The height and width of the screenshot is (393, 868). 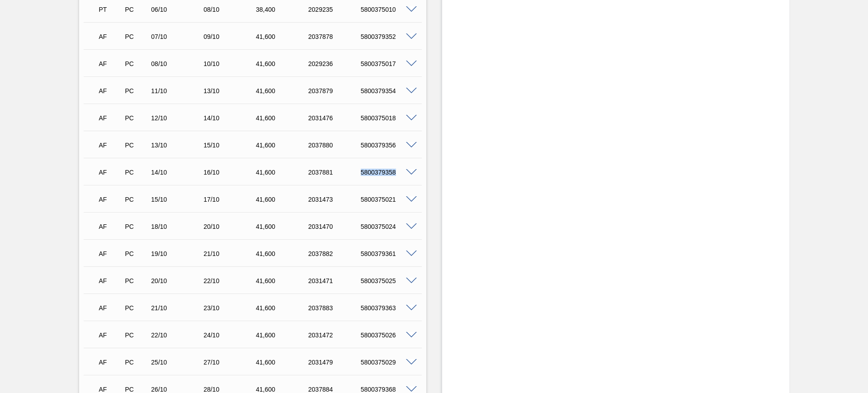 What do you see at coordinates (230, 362) in the screenshot?
I see `div: 27/10/2025` at bounding box center [230, 362].